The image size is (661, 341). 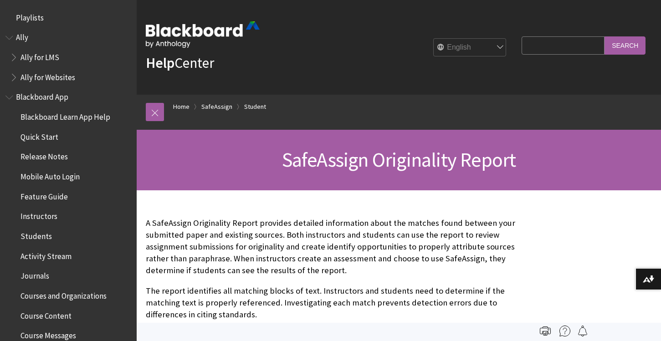 I want to click on p: A SafeAssign Originality Report provides detailed information about the matches found between you..., so click(x=331, y=247).